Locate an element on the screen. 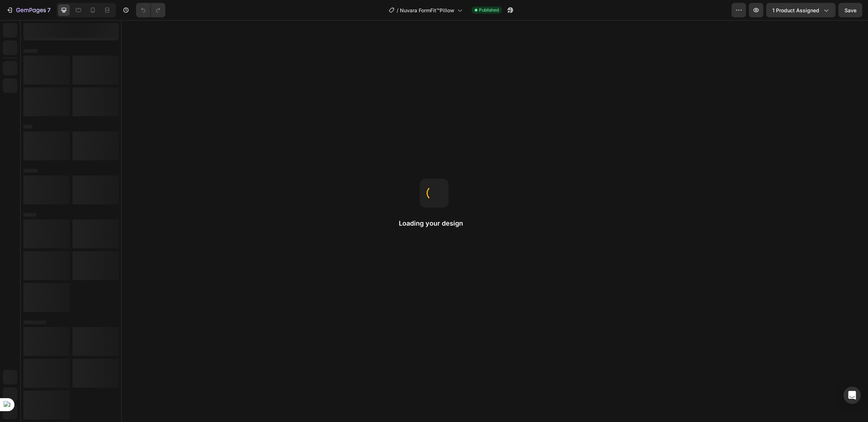 The image size is (868, 422). p: 7 is located at coordinates (49, 10).